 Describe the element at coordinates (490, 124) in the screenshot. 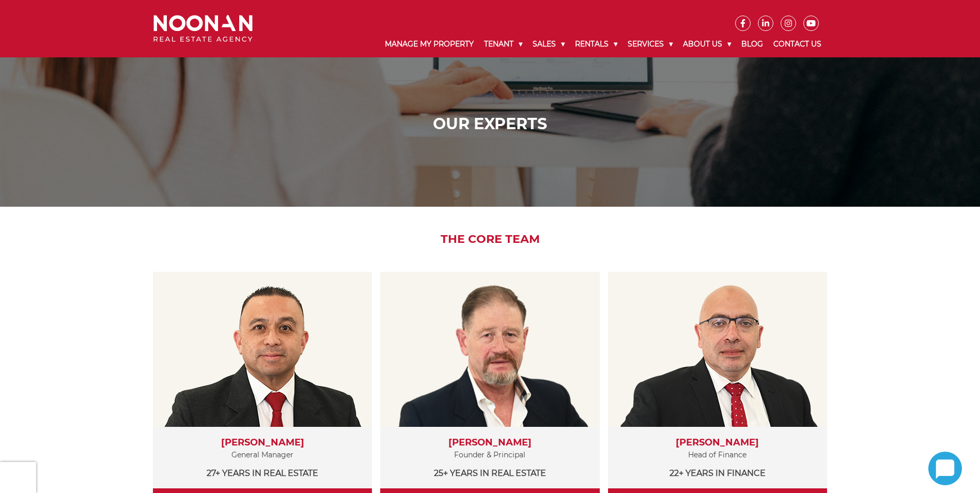

I see `h1: Our Experts` at that location.